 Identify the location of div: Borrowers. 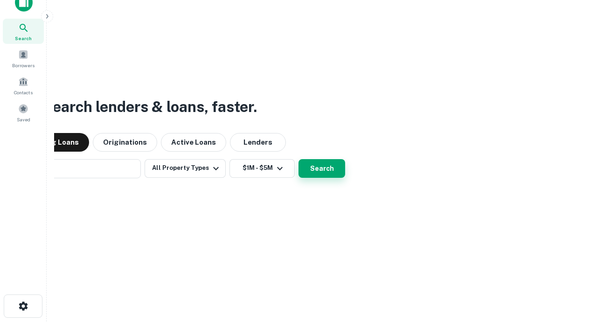
(23, 58).